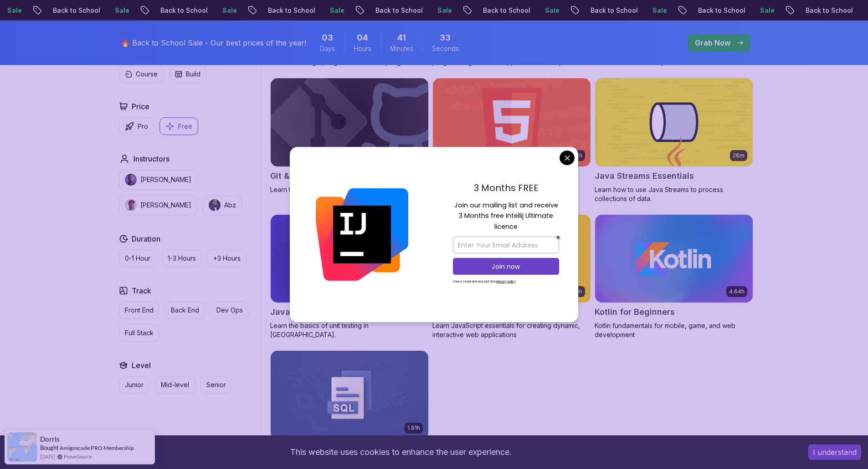  Describe the element at coordinates (222, 205) in the screenshot. I see `button: instructor imgAbz` at that location.